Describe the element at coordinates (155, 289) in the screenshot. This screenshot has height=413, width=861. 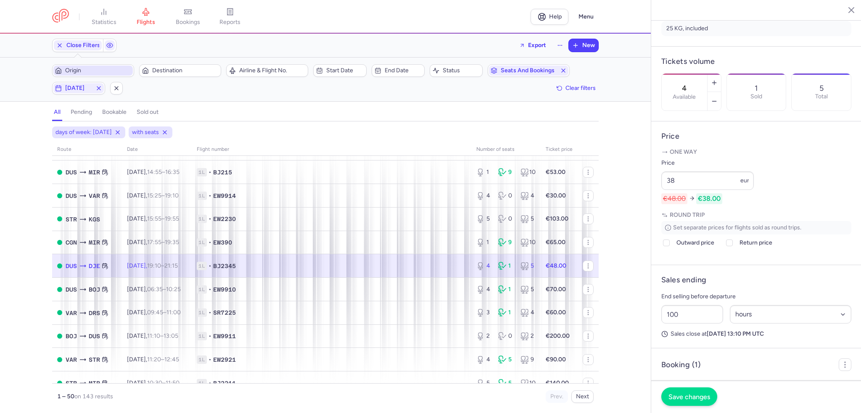
I see `time: 06:35` at that location.